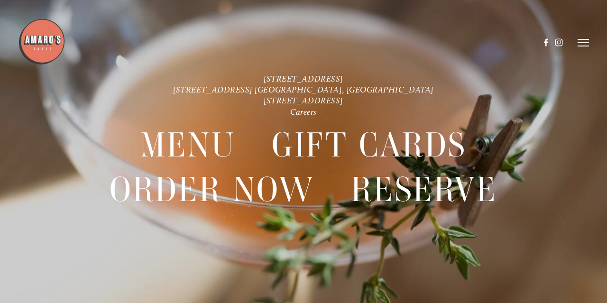  Describe the element at coordinates (212, 190) in the screenshot. I see `span: Order Now` at that location.